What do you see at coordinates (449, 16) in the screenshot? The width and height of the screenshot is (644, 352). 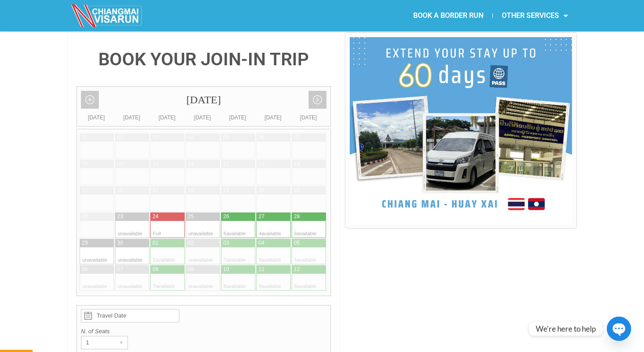 I see `nav: Menu` at bounding box center [449, 16].